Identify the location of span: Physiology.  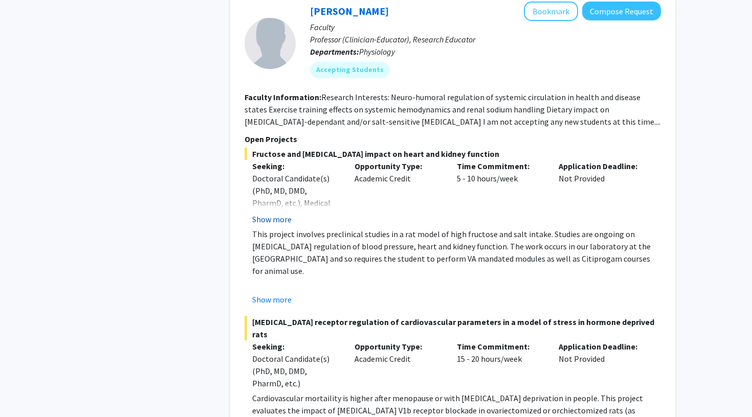
(377, 52).